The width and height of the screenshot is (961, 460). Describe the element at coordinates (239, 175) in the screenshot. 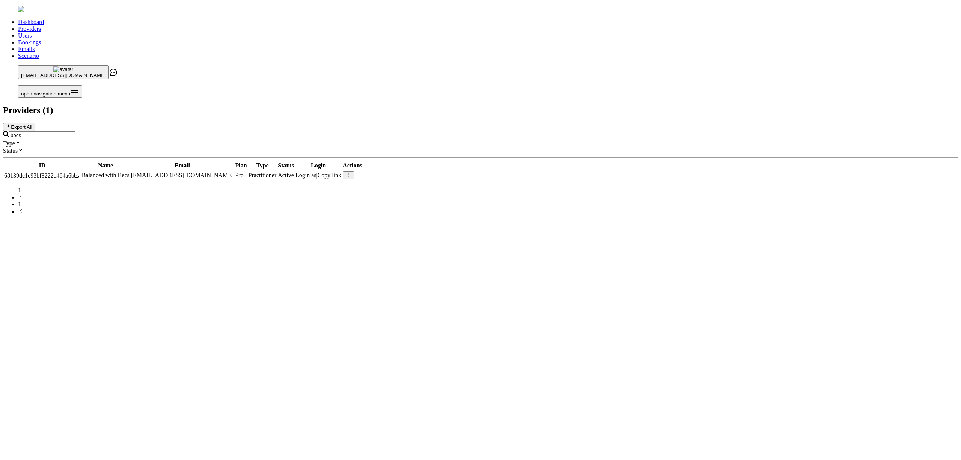

I see `span: Pro` at that location.